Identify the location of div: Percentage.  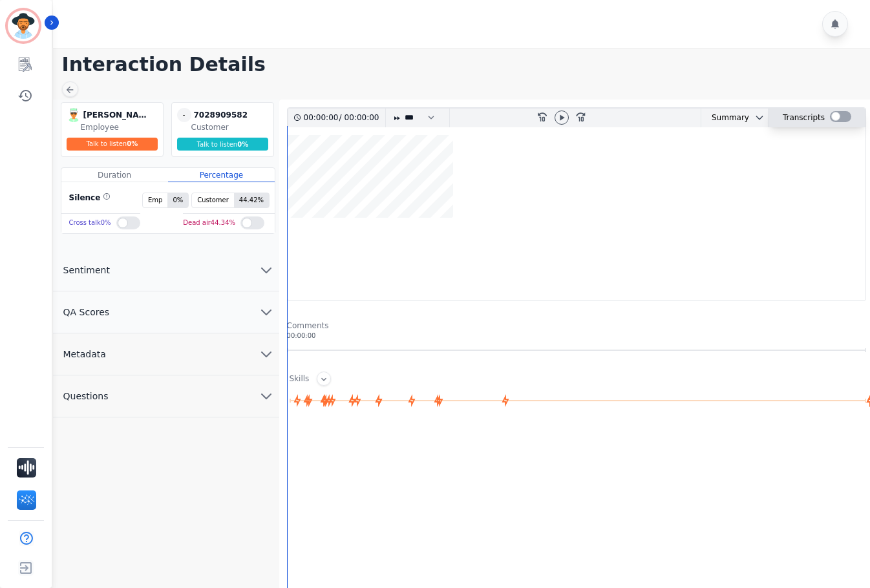
(221, 175).